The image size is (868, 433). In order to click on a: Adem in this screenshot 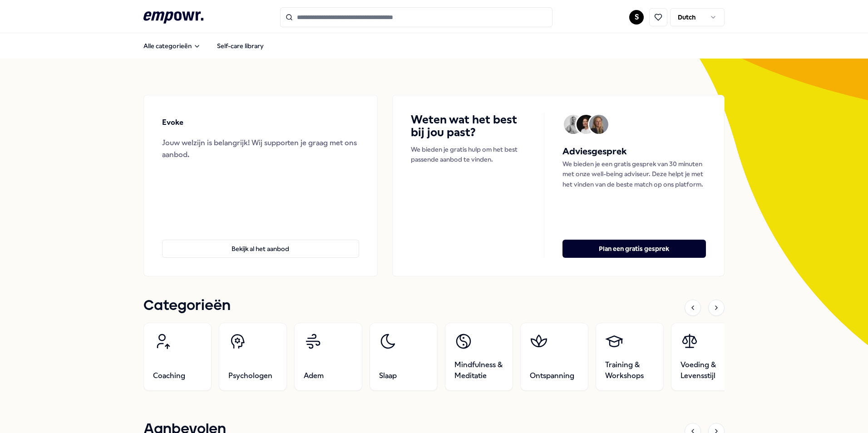, I will do `click(328, 356)`.